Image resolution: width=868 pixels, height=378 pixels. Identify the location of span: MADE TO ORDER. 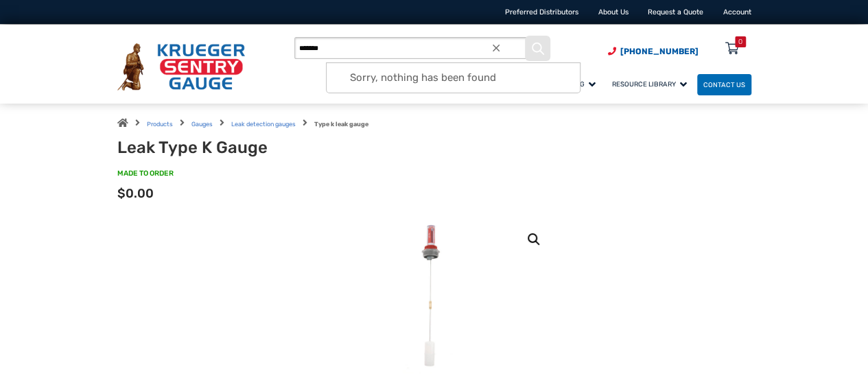
(146, 173).